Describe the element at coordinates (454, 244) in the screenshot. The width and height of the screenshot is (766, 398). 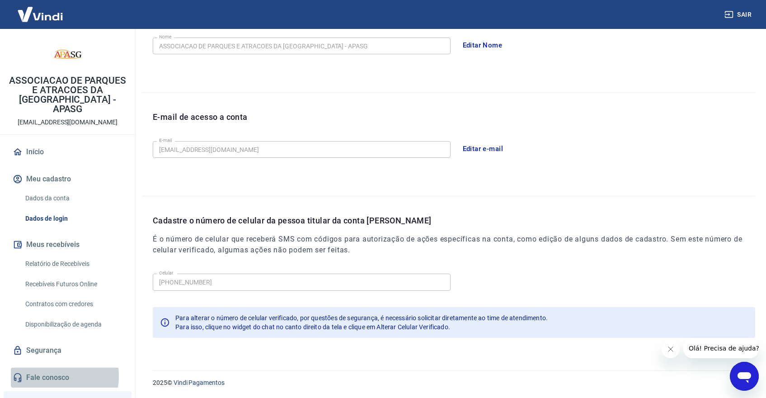
I see `h6: É o número de celular que receberá SMS com códigos para autorização de ações específicas na conta...` at that location.